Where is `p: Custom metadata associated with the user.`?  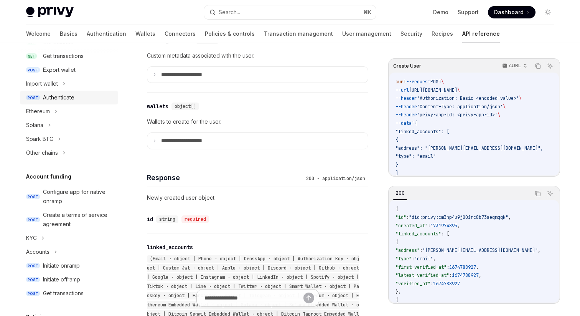
p: Custom metadata associated with the user. is located at coordinates (257, 56).